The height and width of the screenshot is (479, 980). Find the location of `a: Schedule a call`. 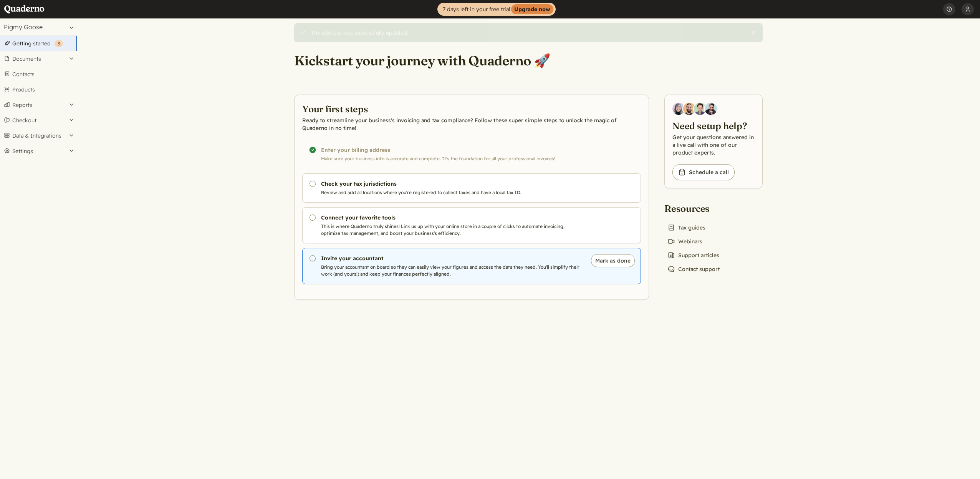

a: Schedule a call is located at coordinates (703, 172).